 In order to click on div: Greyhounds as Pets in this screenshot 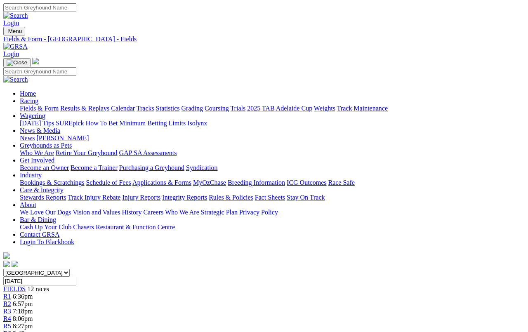, I will do `click(272, 153)`.